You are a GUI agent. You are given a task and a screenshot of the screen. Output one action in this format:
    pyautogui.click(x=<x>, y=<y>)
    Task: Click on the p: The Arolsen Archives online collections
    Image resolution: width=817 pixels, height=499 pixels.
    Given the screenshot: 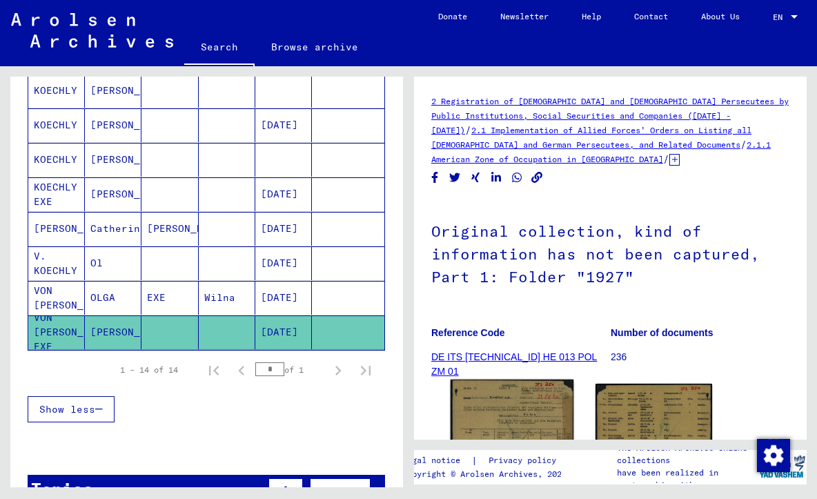 What is the action you would take?
    pyautogui.click(x=687, y=454)
    